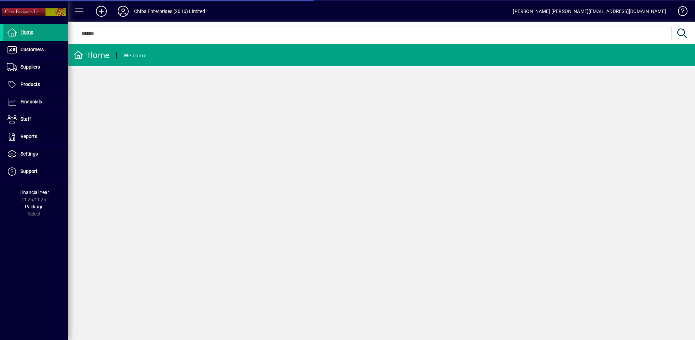 The image size is (695, 340). Describe the element at coordinates (27, 32) in the screenshot. I see `span: Home` at that location.